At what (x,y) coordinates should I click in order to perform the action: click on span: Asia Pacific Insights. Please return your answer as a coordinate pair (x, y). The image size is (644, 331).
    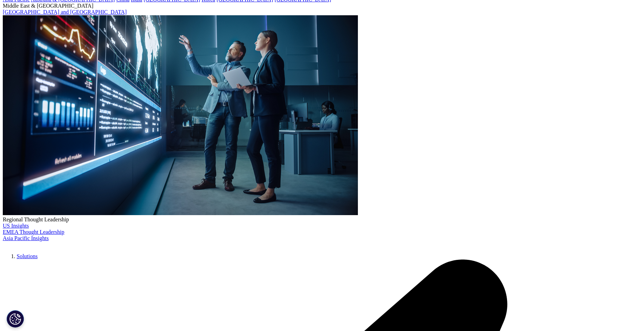
    Looking at the image, I should click on (25, 238).